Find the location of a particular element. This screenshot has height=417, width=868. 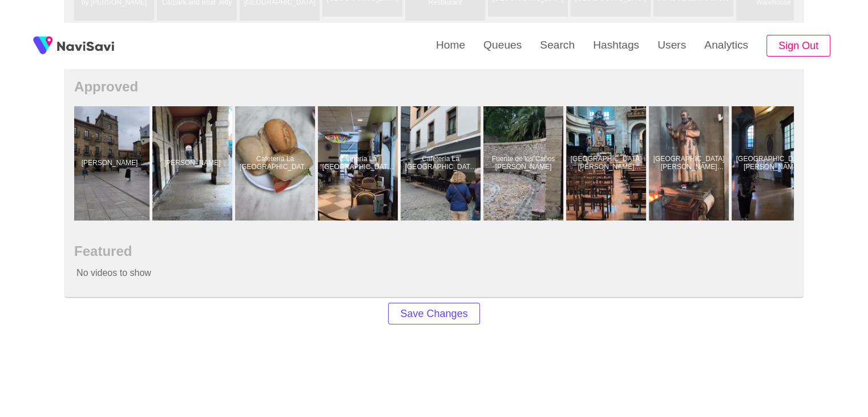

button: Save Changes is located at coordinates (434, 314).